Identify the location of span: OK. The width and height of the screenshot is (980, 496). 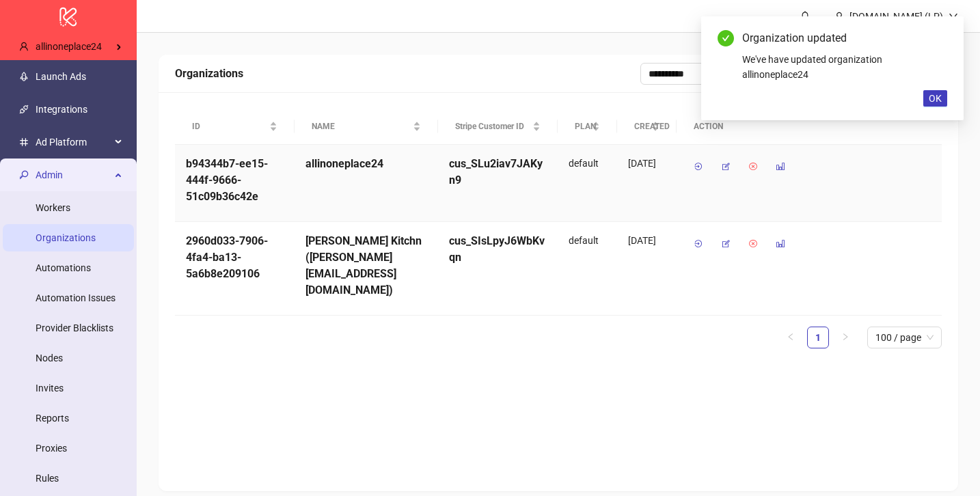
(935, 99).